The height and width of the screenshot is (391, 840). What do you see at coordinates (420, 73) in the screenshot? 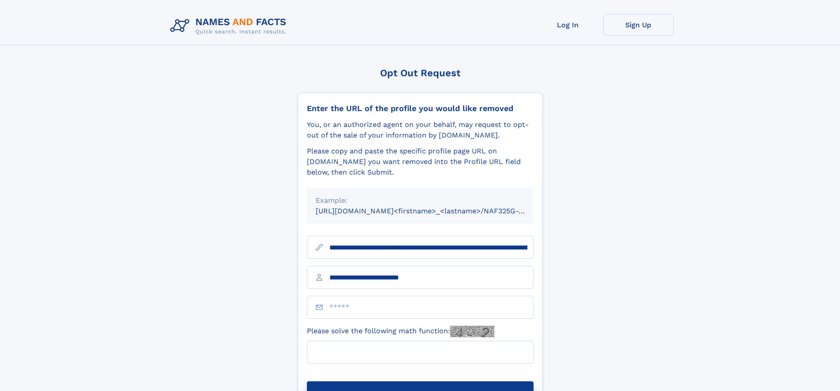
I see `div: Opt Out Request` at bounding box center [420, 73].